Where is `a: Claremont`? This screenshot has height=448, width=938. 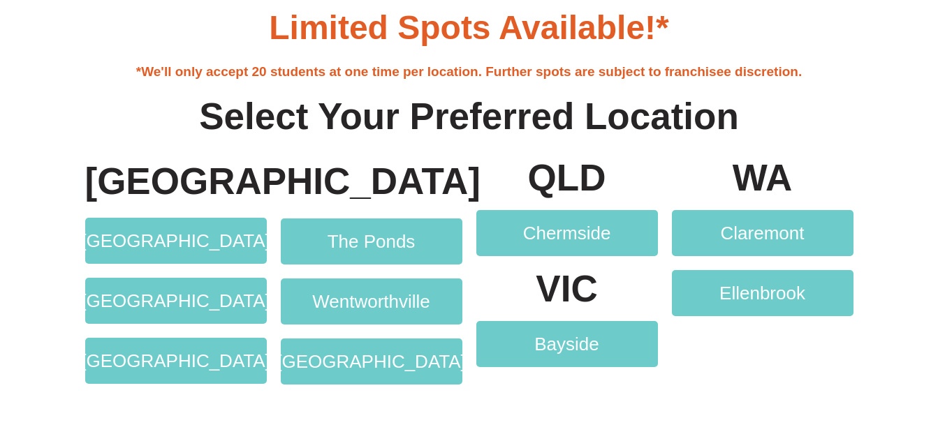
a: Claremont is located at coordinates (762, 233).